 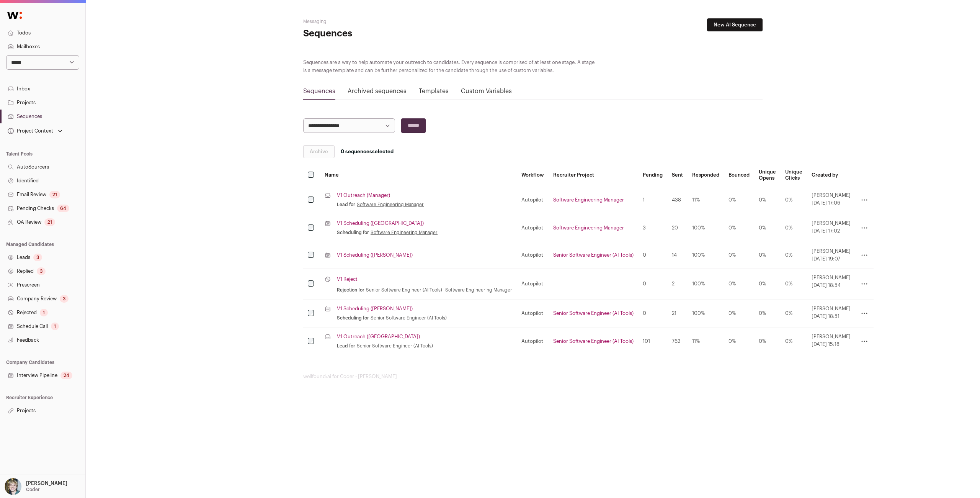 What do you see at coordinates (434, 91) in the screenshot?
I see `a: Templates` at bounding box center [434, 91].